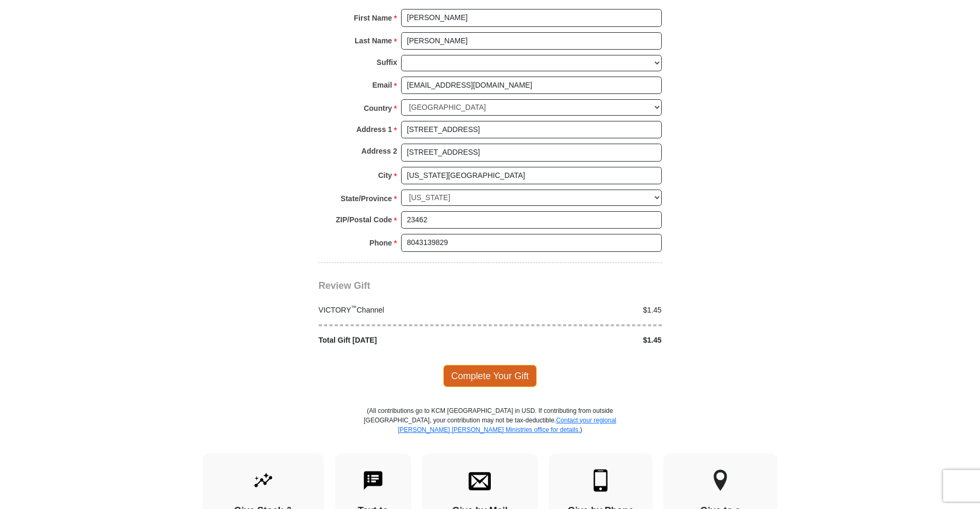  I want to click on strong: Email, so click(382, 85).